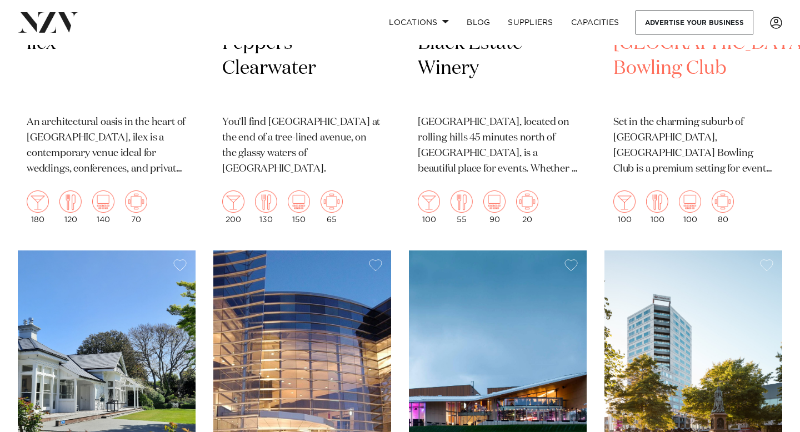  Describe the element at coordinates (38, 207) in the screenshot. I see `div: 180` at that location.